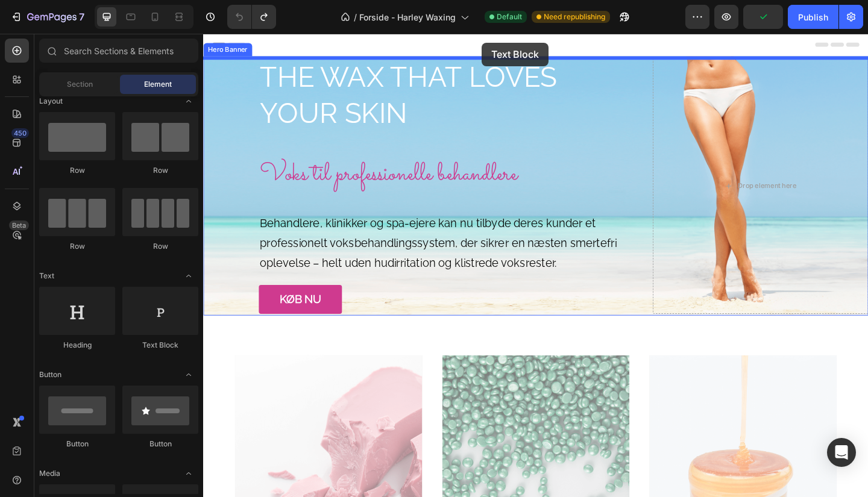 The width and height of the screenshot is (868, 497). Describe the element at coordinates (160, 346) in the screenshot. I see `div: Text Block` at that location.